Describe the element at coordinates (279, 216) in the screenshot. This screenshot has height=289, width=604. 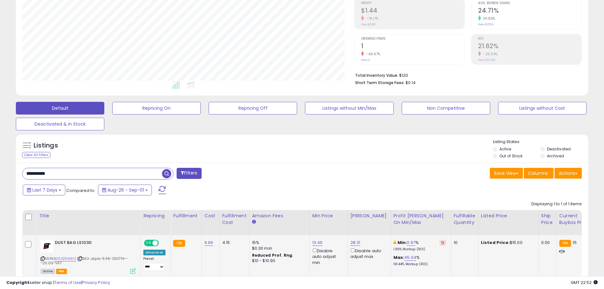
I see `div: Amazon Fees` at that location.